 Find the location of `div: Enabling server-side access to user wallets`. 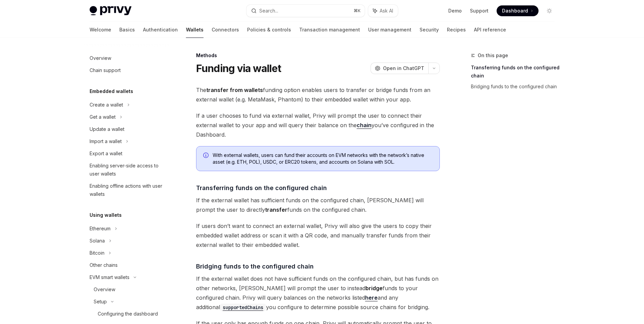

div: Enabling server-side access to user wallets is located at coordinates (128, 170).